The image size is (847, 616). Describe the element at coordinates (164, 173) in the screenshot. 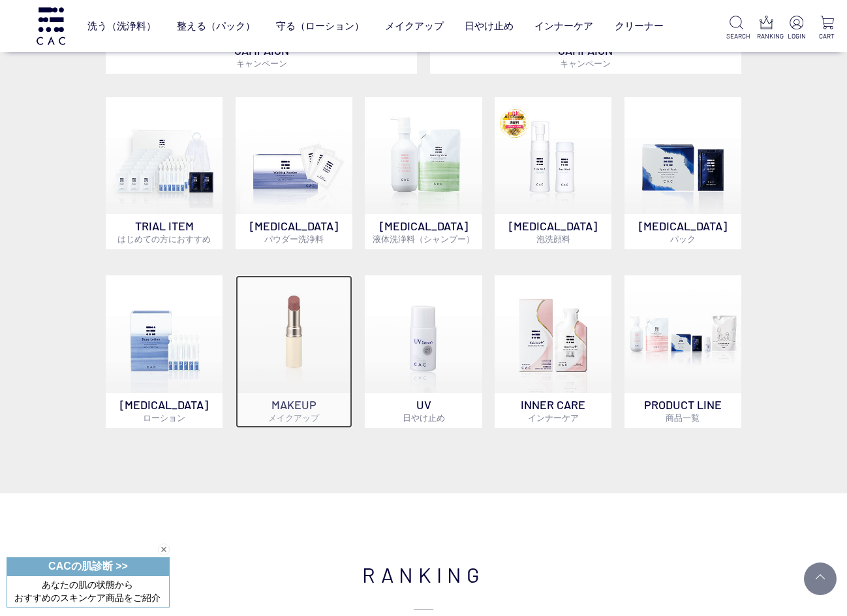

I see `a: トライアルセット TRIAL ITEMはじめての方におすすめ` at that location.